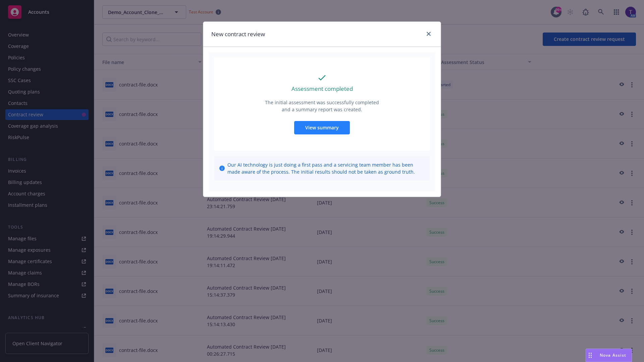 This screenshot has height=362, width=644. Describe the element at coordinates (322, 106) in the screenshot. I see `p: The initial assessment was successfully completed and a summary report was created.` at that location.